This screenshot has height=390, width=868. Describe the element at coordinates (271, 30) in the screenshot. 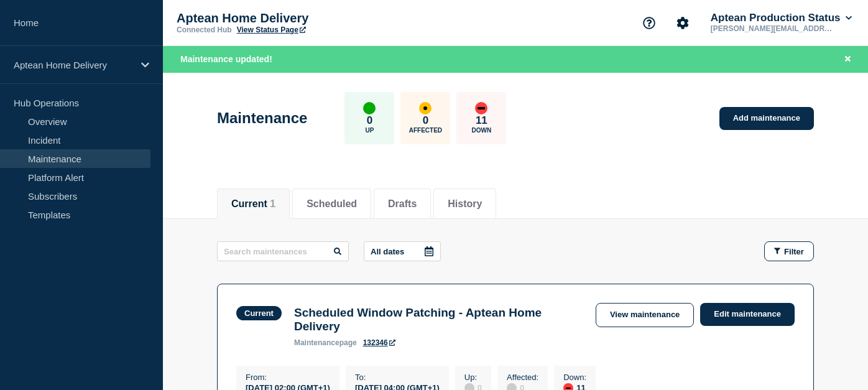

I see `a: View Status Page` at that location.